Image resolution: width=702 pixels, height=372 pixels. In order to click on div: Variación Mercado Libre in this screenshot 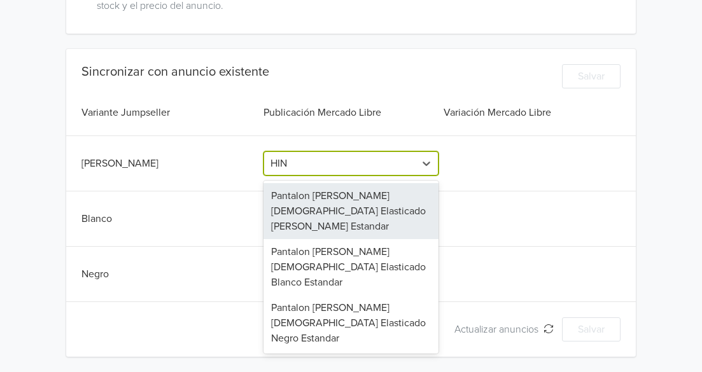, I will do `click(530, 113)`.